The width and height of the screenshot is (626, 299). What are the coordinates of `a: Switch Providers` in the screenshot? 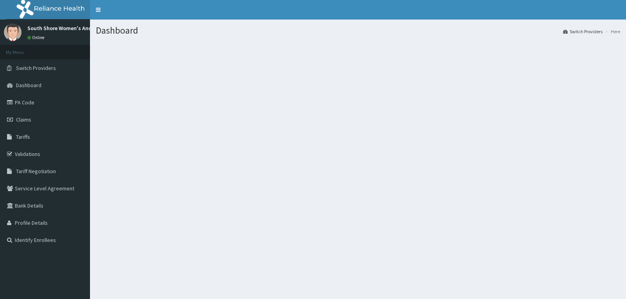 It's located at (583, 31).